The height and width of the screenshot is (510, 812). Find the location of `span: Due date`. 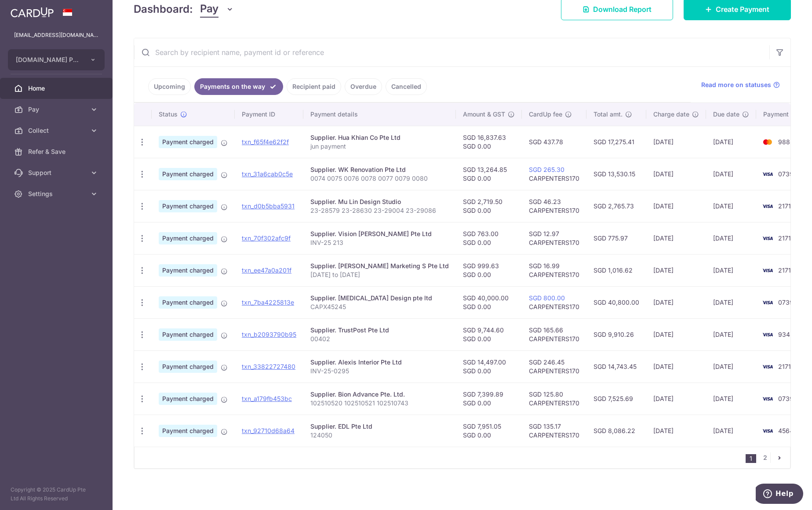

span: Due date is located at coordinates (726, 115).